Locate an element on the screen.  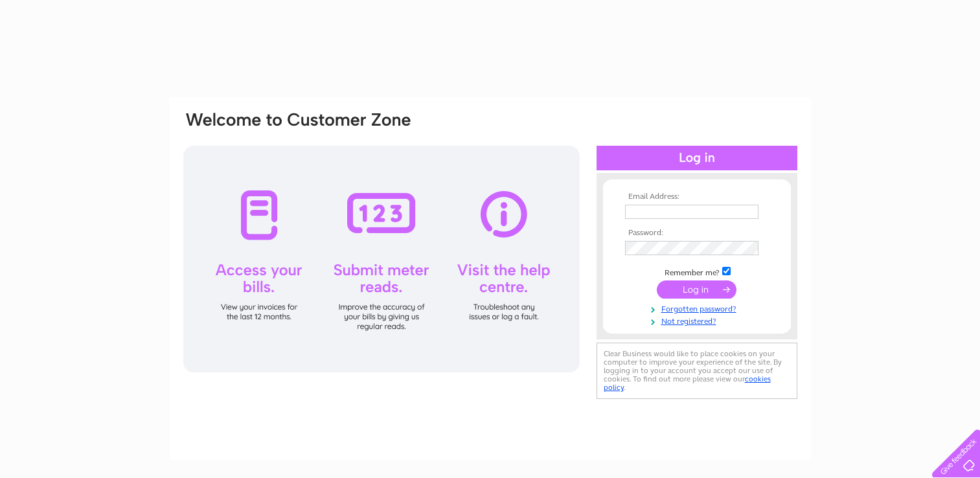
a: Forgotten password? is located at coordinates (698, 308).